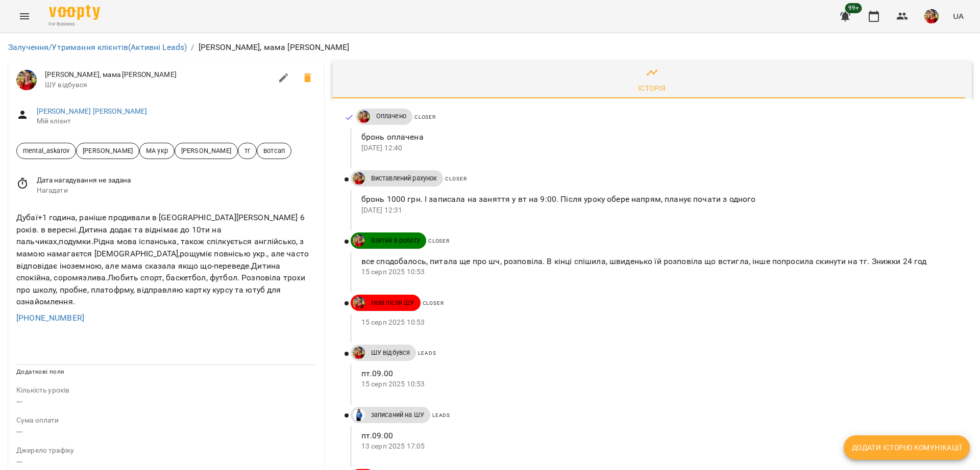 This screenshot has height=470, width=980. Describe the element at coordinates (391, 116) in the screenshot. I see `span: Оплачено` at that location.